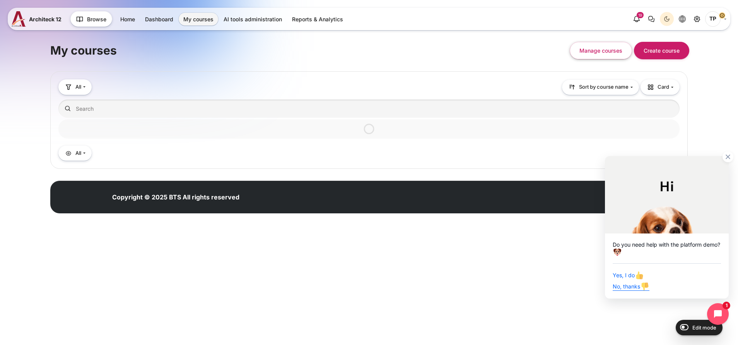  Describe the element at coordinates (176, 197) in the screenshot. I see `strong: Copyright © 2025 BTS All rights reserved` at that location.